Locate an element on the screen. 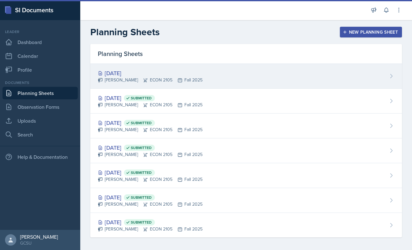 The height and width of the screenshot is (250, 412). a: Planning Sheets is located at coordinates (40, 93).